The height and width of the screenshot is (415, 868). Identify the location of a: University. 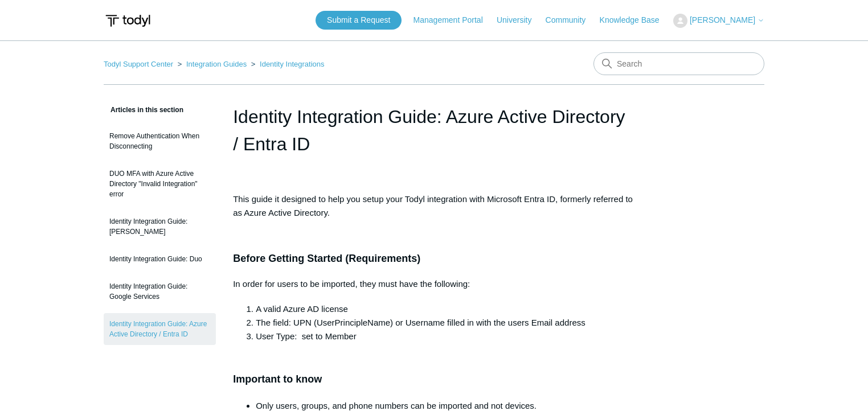
(519, 20).